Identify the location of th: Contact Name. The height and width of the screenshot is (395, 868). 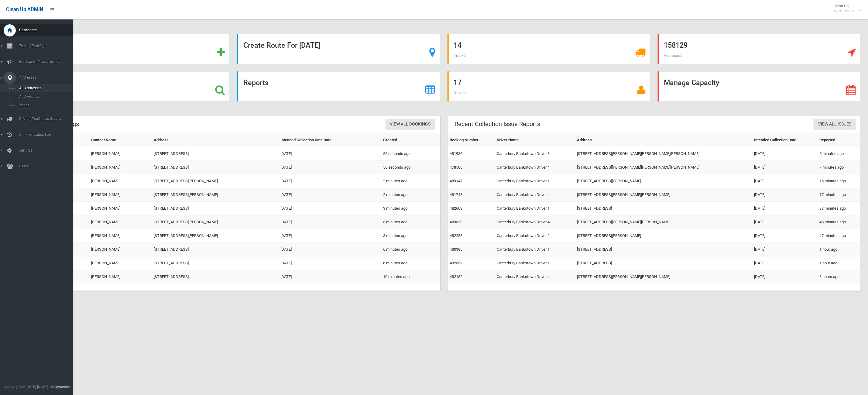
(120, 140).